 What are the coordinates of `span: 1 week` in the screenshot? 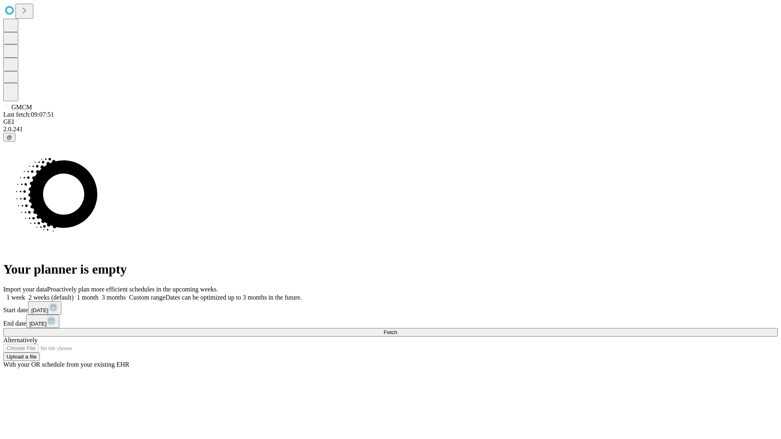 It's located at (16, 297).